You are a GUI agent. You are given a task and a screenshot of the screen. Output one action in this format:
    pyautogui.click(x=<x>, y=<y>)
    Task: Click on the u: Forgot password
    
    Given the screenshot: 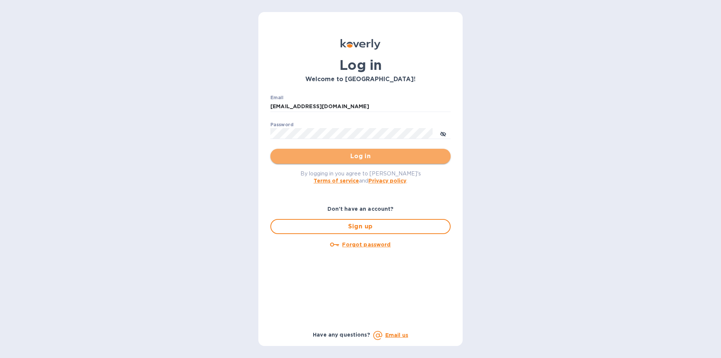 What is the action you would take?
    pyautogui.click(x=366, y=245)
    